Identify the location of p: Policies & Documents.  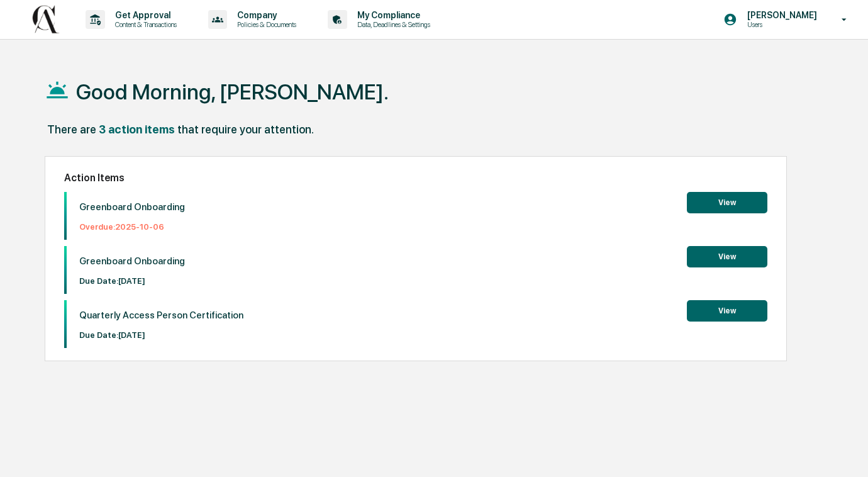
(265, 25).